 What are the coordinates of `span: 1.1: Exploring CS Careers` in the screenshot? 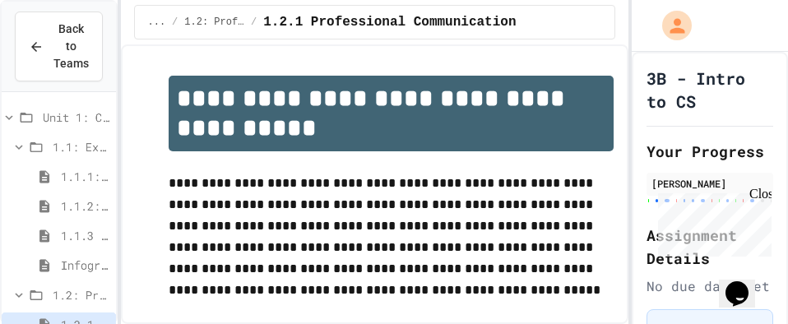 It's located at (81, 146).